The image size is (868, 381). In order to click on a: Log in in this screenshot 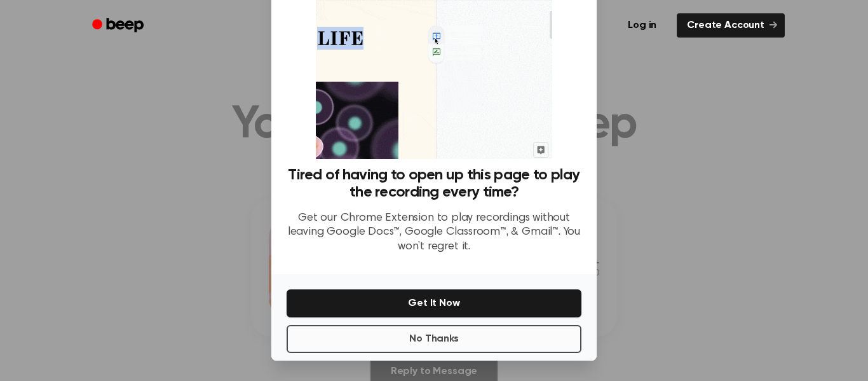, I will do `click(641, 26)`.